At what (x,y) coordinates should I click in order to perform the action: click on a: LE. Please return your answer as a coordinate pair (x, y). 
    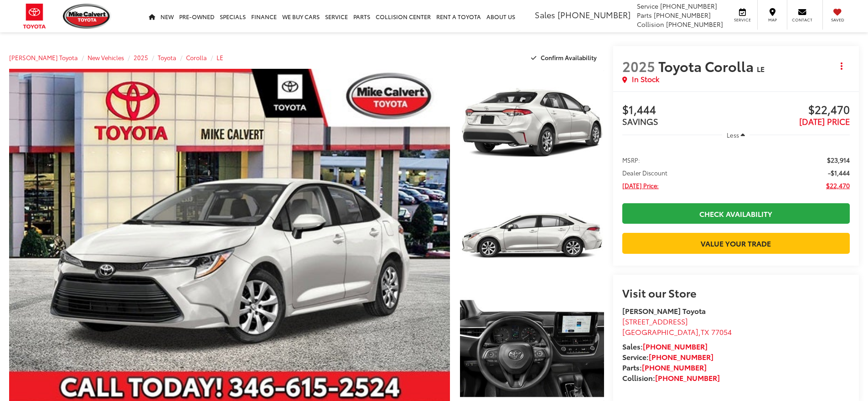
    Looking at the image, I should click on (219, 58).